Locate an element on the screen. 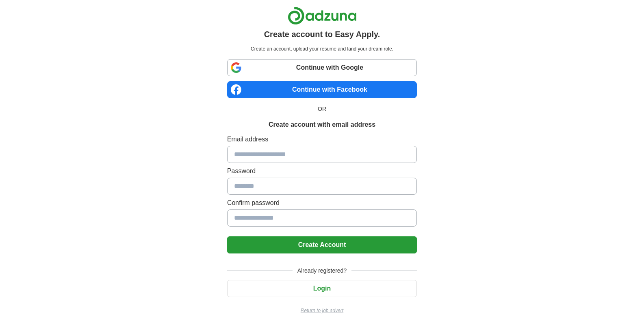  h1: Create account with email address is located at coordinates (322, 124).